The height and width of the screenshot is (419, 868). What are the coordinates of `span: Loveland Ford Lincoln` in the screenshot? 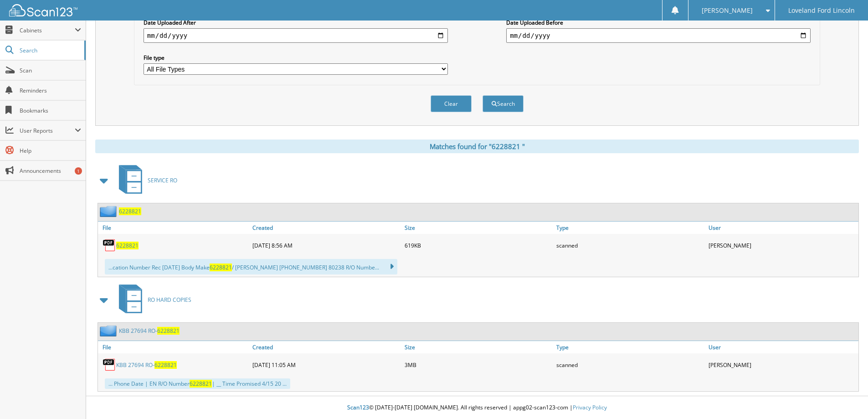 It's located at (822, 10).